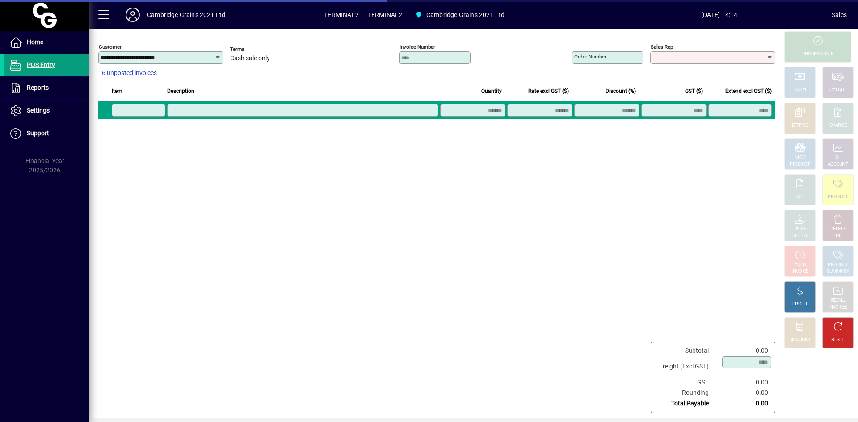 Image resolution: width=858 pixels, height=422 pixels. I want to click on a: Reports, so click(47, 88).